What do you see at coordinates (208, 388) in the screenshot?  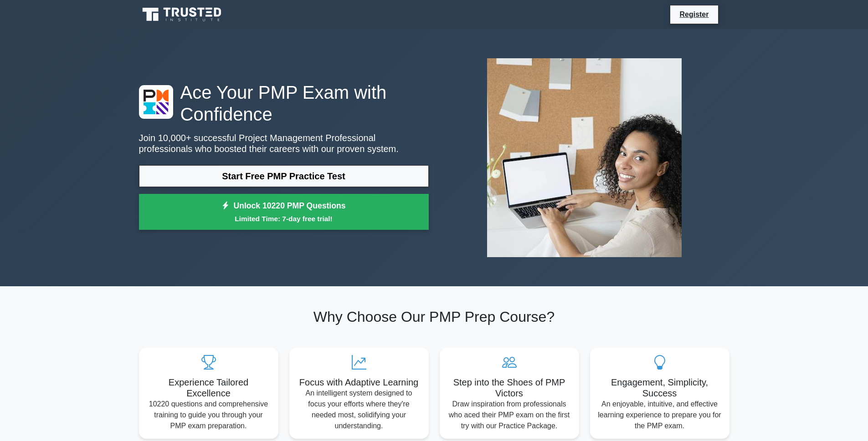 I see `h5: Experience Tailored Excellence` at bounding box center [208, 388].